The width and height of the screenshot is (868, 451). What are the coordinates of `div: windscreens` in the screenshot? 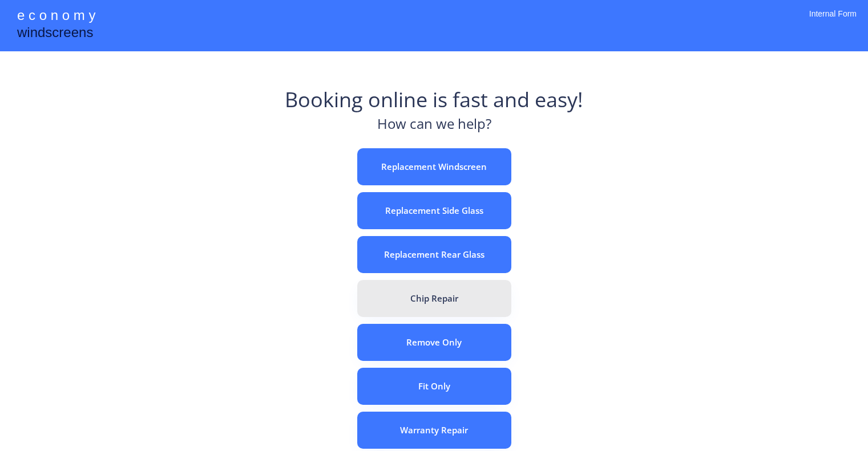 It's located at (55, 34).